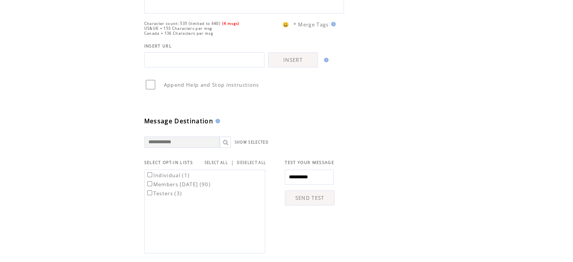 The height and width of the screenshot is (262, 573). Describe the element at coordinates (178, 33) in the screenshot. I see `span: Canada = 136 Characters per msg` at that location.